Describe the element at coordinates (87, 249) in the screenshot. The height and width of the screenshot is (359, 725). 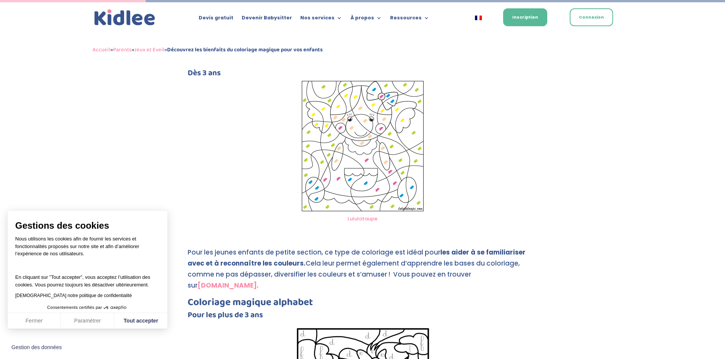
I see `p: Nous utilisons les cookies afin de fournir les services et fonctionnalités proposés sur notre sit...` at that location.